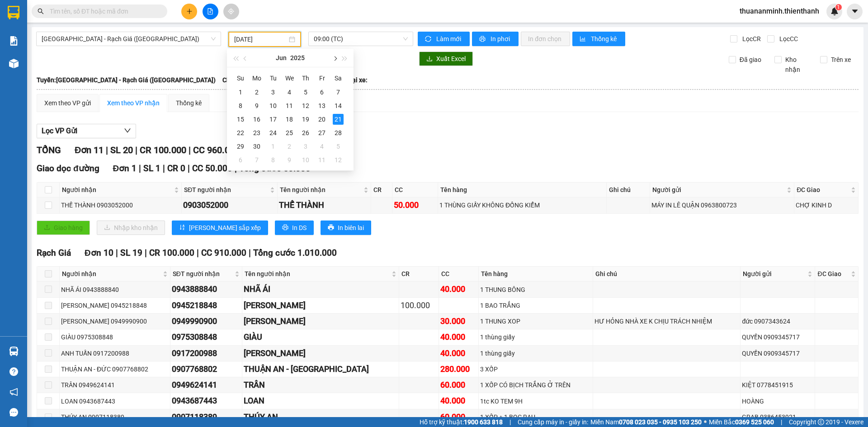 The image size is (868, 427). What do you see at coordinates (115, 353) in the screenshot?
I see `div: ANH TUẤN 0917200988` at bounding box center [115, 353].